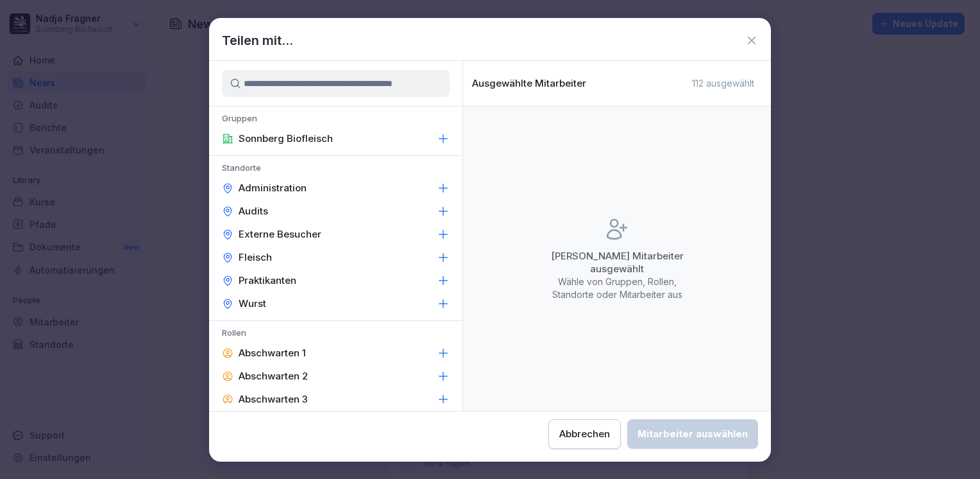 Image resolution: width=980 pixels, height=479 pixels. I want to click on p: Wurst, so click(252, 303).